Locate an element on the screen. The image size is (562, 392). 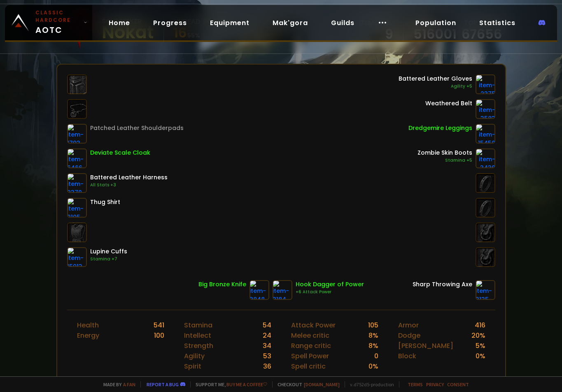
img: item-3583 is located at coordinates (486, 109).